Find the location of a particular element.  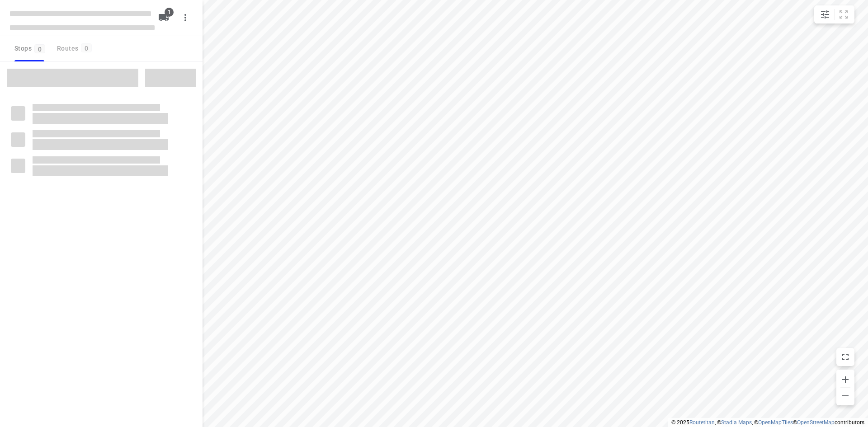

a: OpenMapTiles is located at coordinates (775, 422).